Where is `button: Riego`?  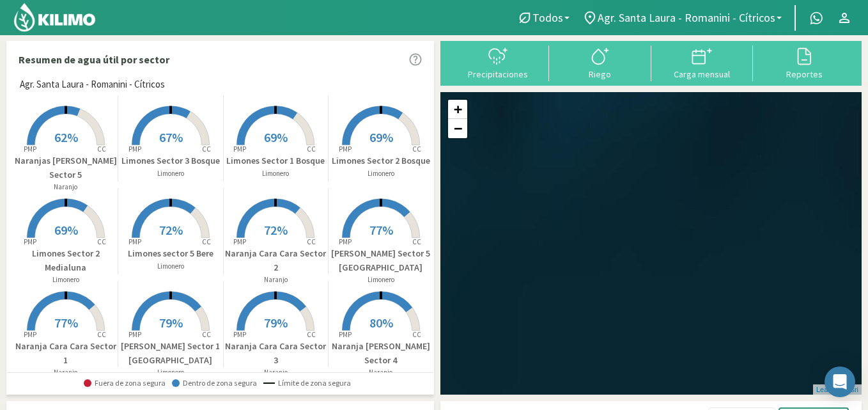 button: Riego is located at coordinates (600, 62).